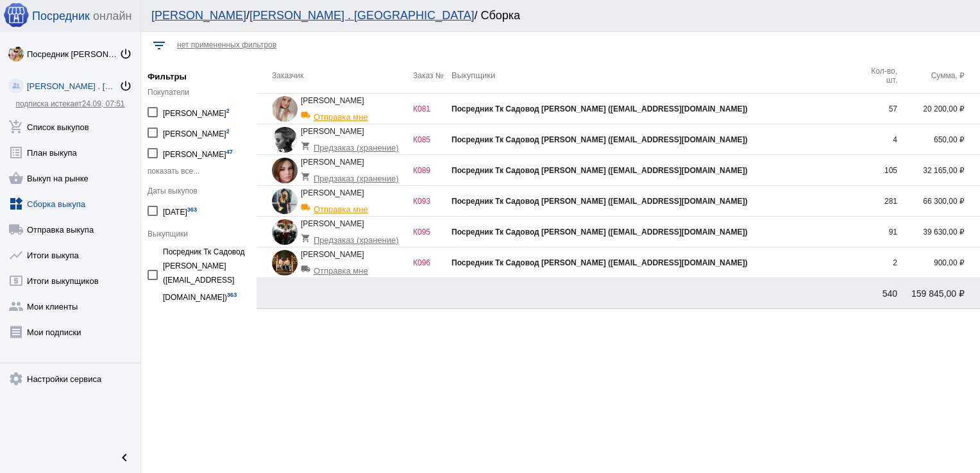 The width and height of the screenshot is (980, 473). Describe the element at coordinates (16, 255) in the screenshot. I see `mat-icon: show_chart` at that location.